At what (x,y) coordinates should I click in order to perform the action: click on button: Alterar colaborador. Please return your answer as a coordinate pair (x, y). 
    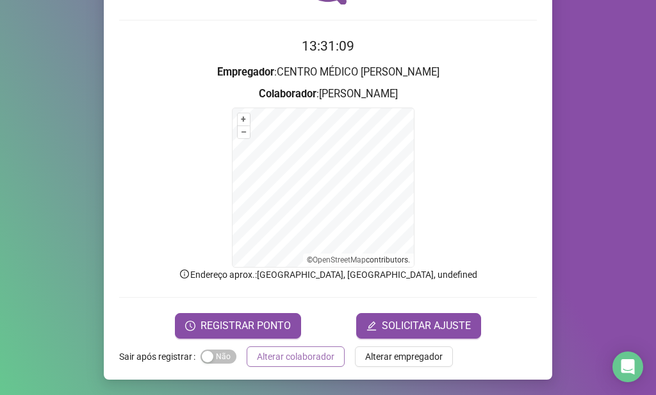
    Looking at the image, I should click on (295, 357).